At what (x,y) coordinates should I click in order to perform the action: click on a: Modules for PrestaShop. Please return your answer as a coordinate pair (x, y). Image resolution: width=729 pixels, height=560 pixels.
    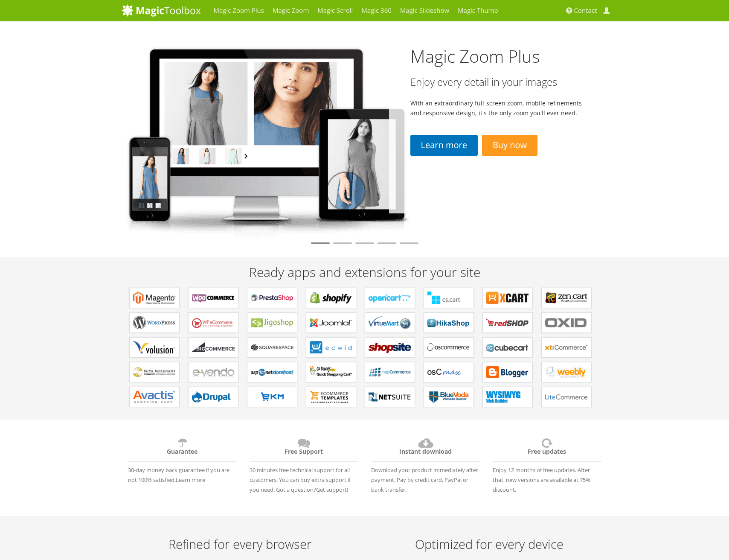
    Looking at the image, I should click on (272, 298).